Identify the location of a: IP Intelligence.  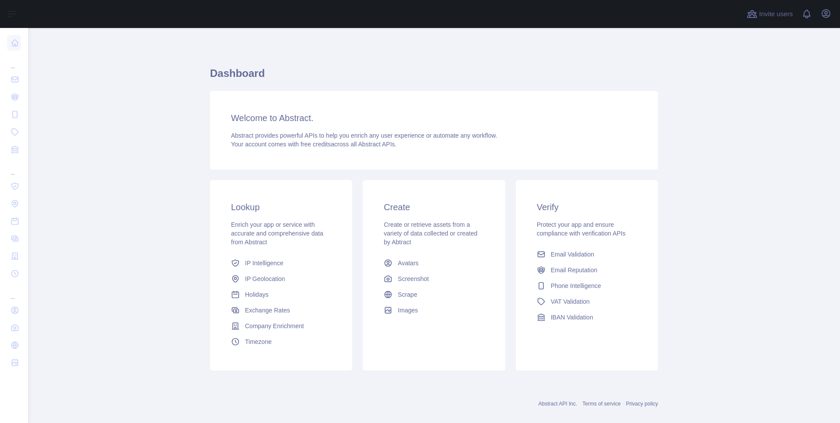
(281, 263).